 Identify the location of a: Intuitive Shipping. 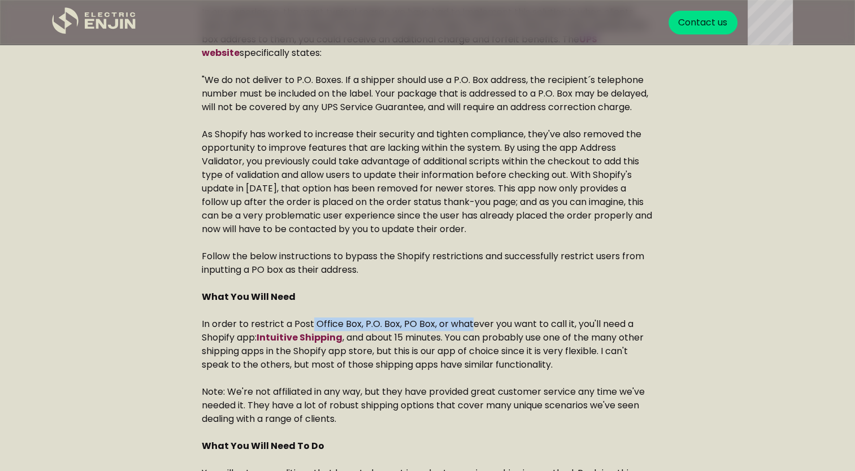
(300, 337).